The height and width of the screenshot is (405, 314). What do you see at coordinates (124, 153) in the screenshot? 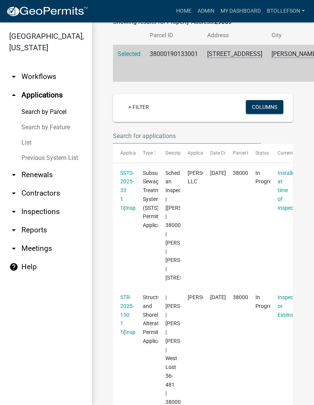
I see `datatable-header-cell: Application Number` at bounding box center [124, 153].